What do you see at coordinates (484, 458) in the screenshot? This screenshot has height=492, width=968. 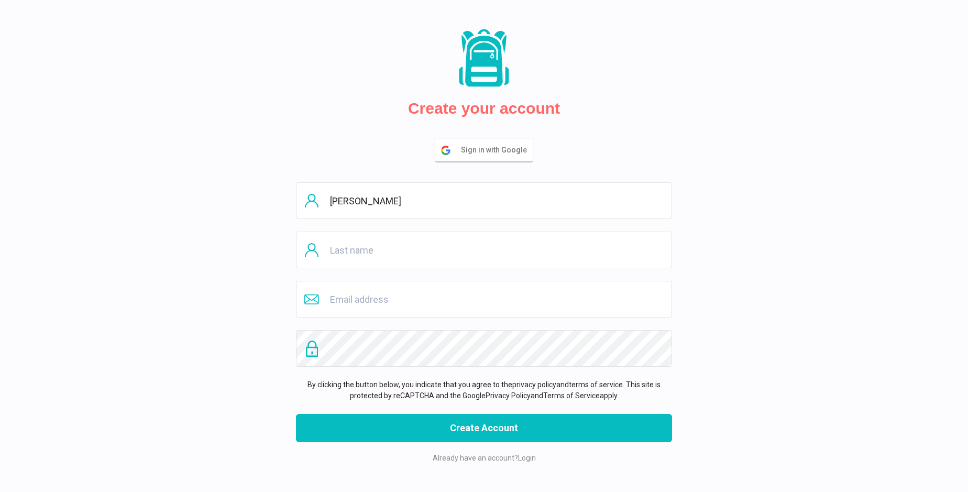 I see `p: Already have an account?` at bounding box center [484, 458].